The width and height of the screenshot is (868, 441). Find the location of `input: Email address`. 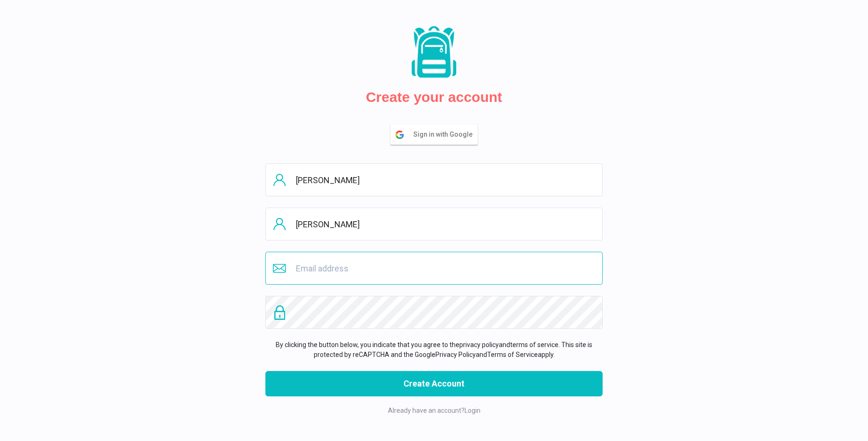

input: Email address is located at coordinates (434, 268).